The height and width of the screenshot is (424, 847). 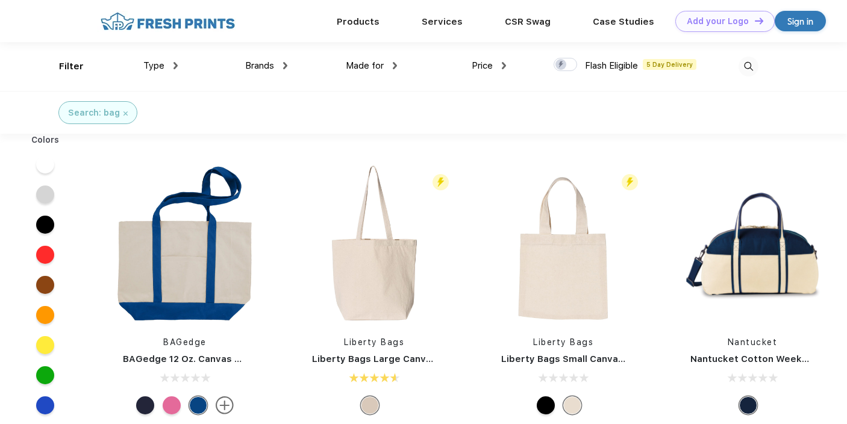 I want to click on span: Brands, so click(x=260, y=66).